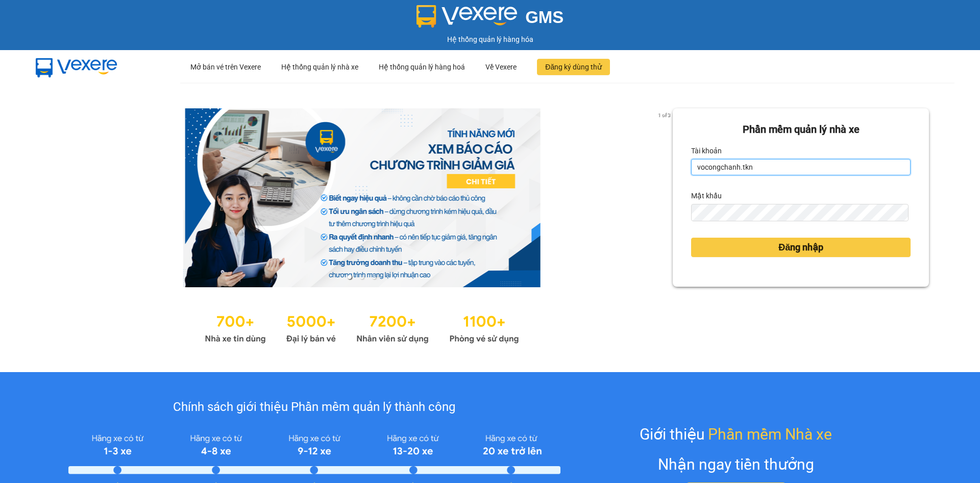 This screenshot has width=980, height=483. Describe the element at coordinates (362, 276) in the screenshot. I see `li: slide item 2` at that location.